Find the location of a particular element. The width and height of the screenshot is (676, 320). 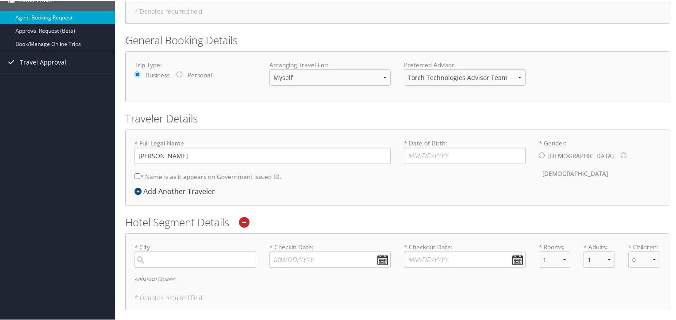

div: Add Another Traveler is located at coordinates (177, 191).